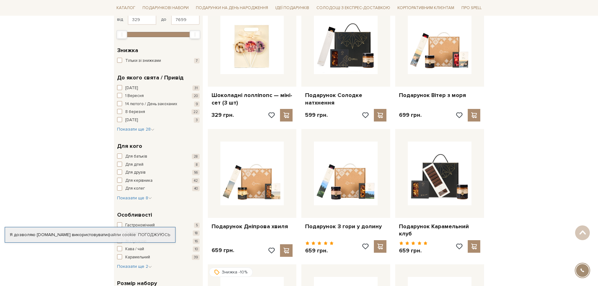  Describe the element at coordinates (135, 189) in the screenshot. I see `span: Для колег` at that location.